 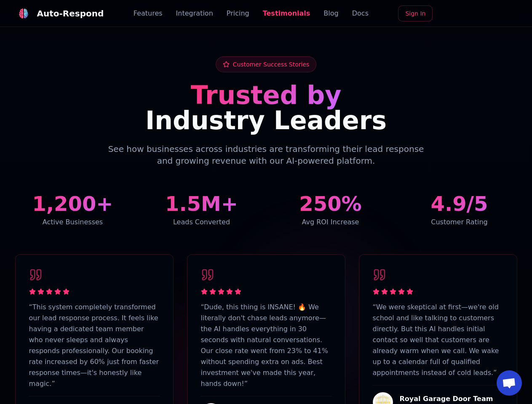 I want to click on div: 4.9/5, so click(x=460, y=204).